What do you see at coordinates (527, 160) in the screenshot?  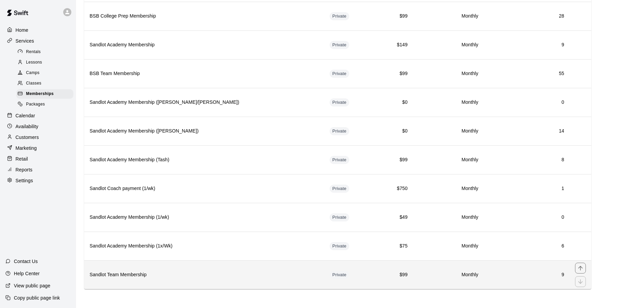 I see `h6: 8` at bounding box center [527, 160].